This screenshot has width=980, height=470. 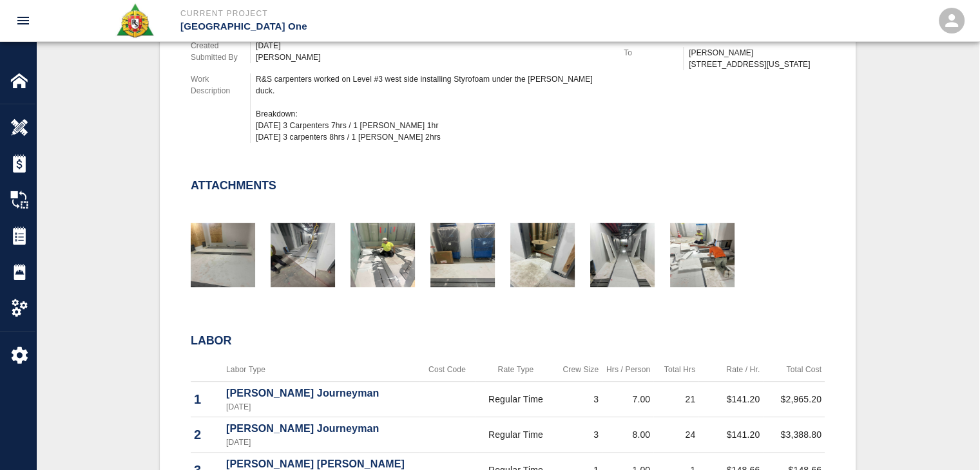 What do you see at coordinates (207, 434) in the screenshot?
I see `p: 2` at bounding box center [207, 434].